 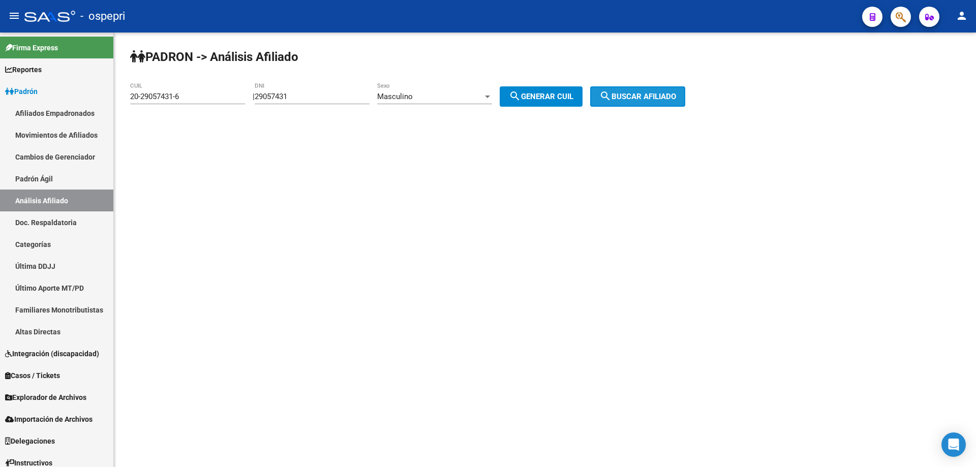 I want to click on div: Open Intercom Messenger, so click(x=954, y=445).